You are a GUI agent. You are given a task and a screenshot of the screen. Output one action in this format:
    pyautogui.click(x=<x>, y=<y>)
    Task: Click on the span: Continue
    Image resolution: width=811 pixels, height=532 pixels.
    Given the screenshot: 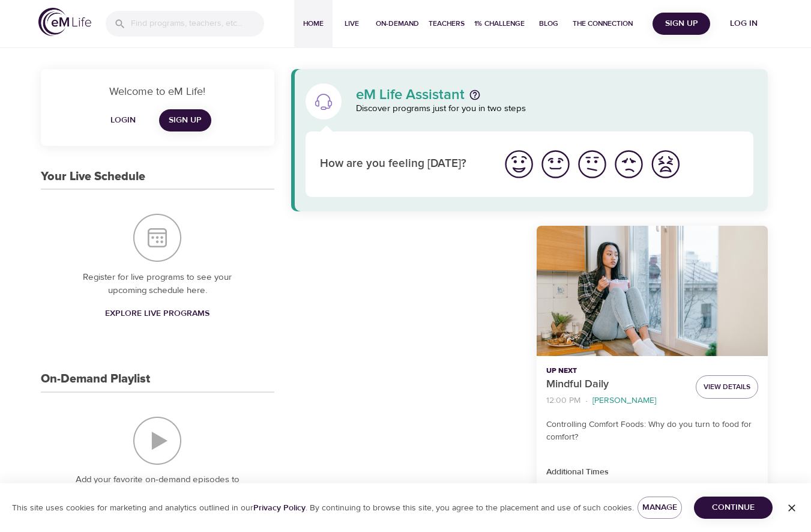 What is the action you would take?
    pyautogui.click(x=733, y=507)
    